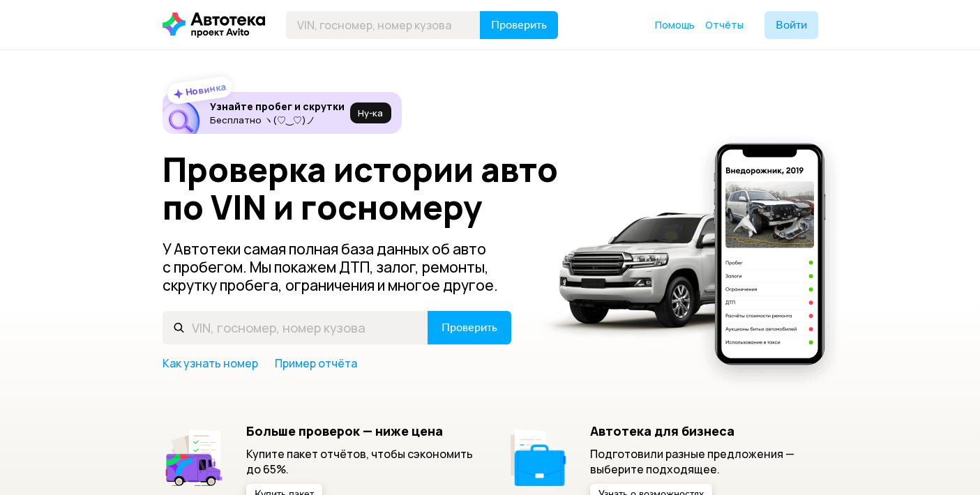  What do you see at coordinates (277, 120) in the screenshot?
I see `p: Бесплатно ヽ(♡‿♡)ノ` at bounding box center [277, 120].